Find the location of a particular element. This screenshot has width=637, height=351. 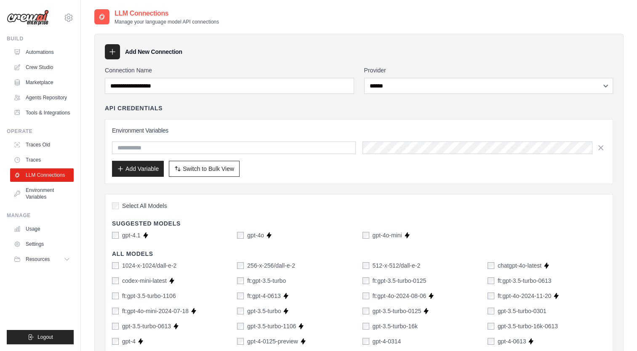

label: ft:gpt-4o-mini-2024-07-18 is located at coordinates (155, 311).